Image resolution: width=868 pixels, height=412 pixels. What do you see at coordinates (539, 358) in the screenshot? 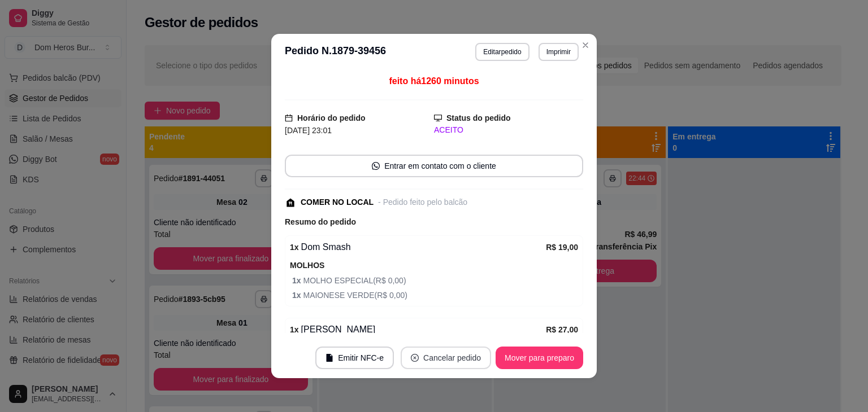
I see `button: Mover para preparo` at bounding box center [539, 358].